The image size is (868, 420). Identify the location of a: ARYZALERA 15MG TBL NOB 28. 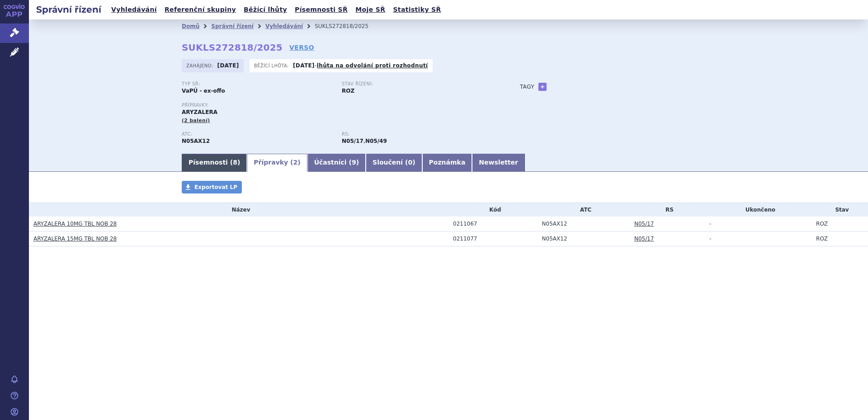
(75, 238).